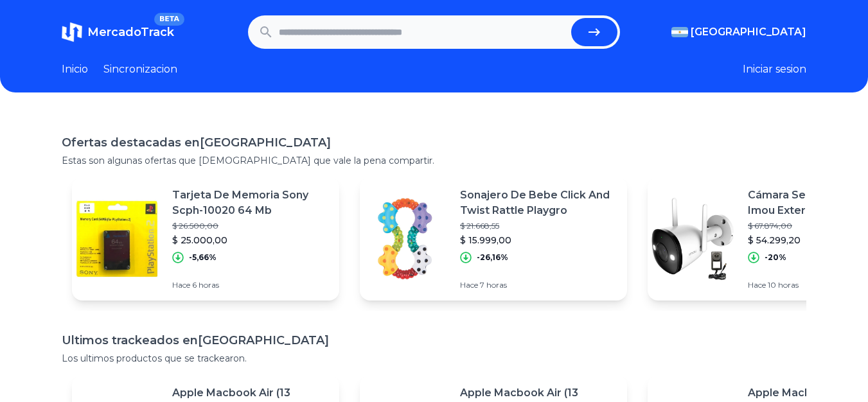 The height and width of the screenshot is (402, 868). I want to click on span: BETA, so click(169, 19).